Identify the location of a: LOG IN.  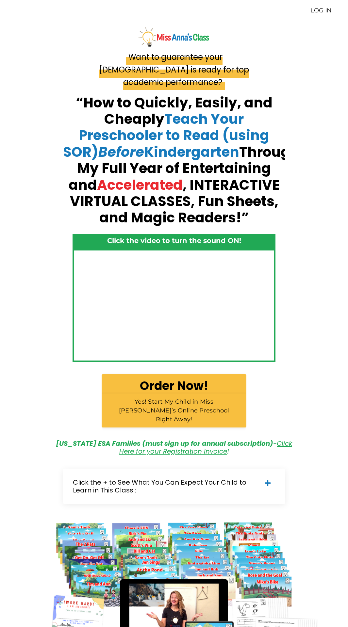
(321, 10).